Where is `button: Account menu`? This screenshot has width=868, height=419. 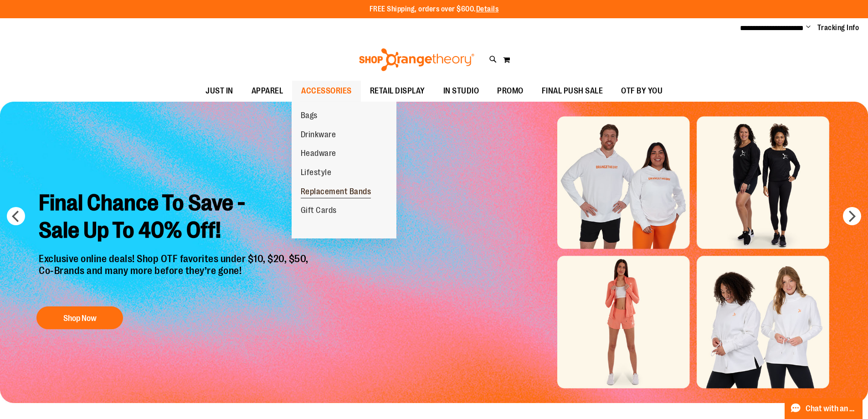 button: Account menu is located at coordinates (808, 28).